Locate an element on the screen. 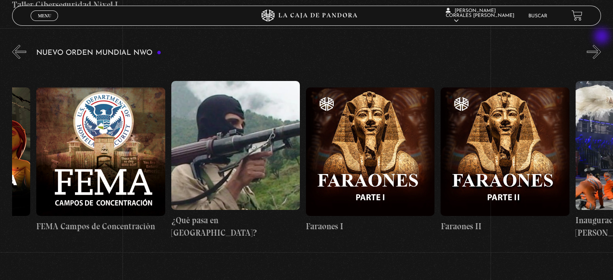 Image resolution: width=613 pixels, height=280 pixels. h4: Faraones I is located at coordinates (370, 227).